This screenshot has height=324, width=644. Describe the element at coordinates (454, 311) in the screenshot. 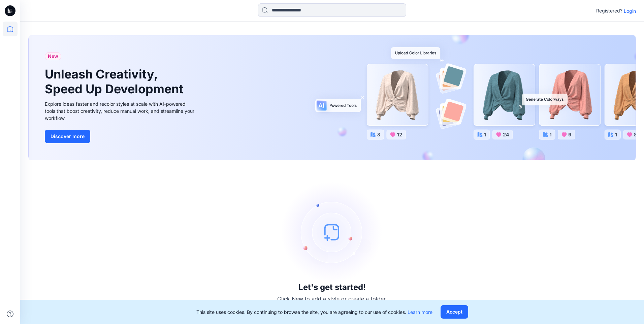

I see `button: Accept` at that location.